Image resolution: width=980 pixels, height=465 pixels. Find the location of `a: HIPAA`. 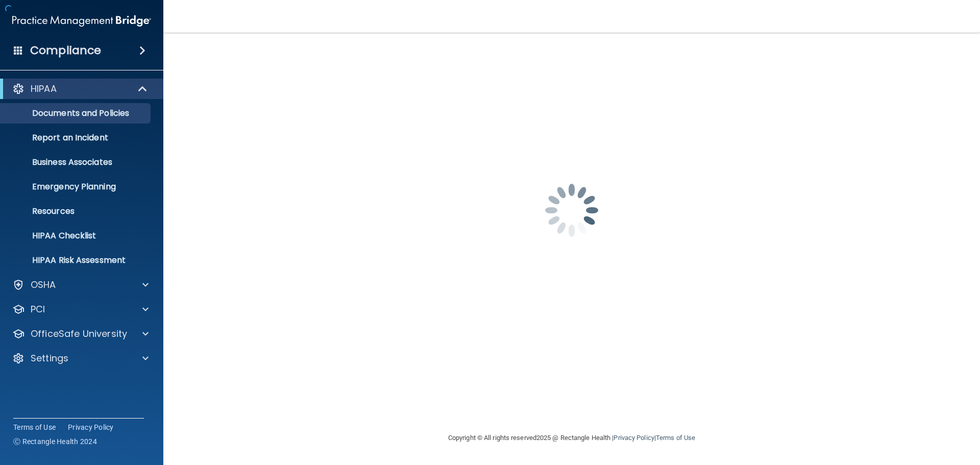

a: HIPAA is located at coordinates (80, 89).